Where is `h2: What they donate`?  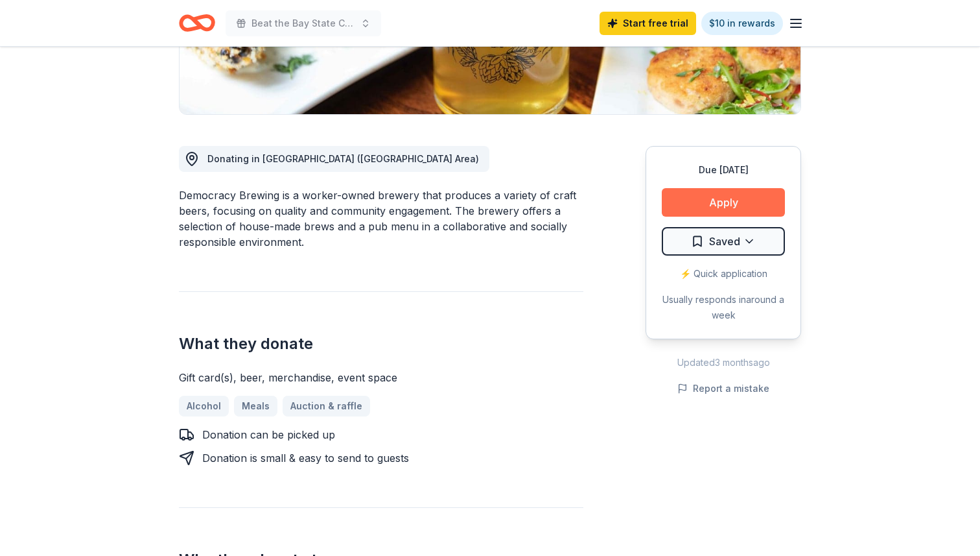
h2: What they donate is located at coordinates (381, 344).